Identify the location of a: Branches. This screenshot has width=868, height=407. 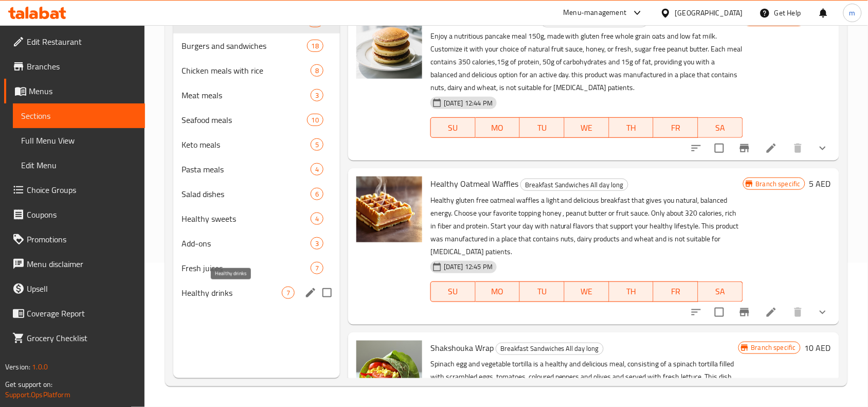
(75, 66).